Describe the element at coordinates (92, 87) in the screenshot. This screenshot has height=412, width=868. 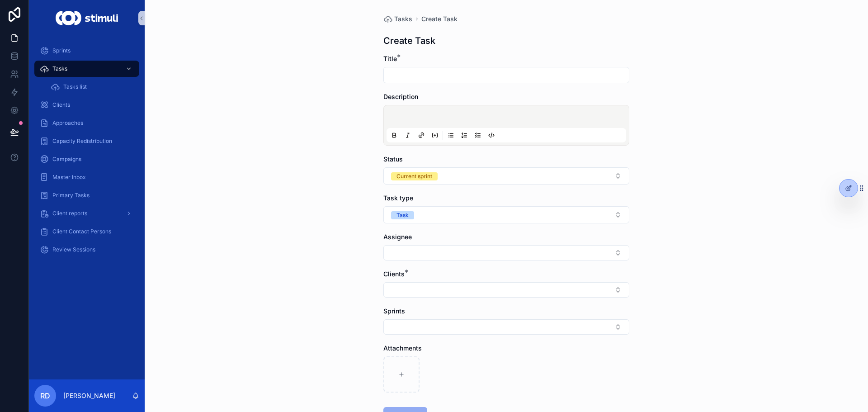
I see `a: Tasks list` at that location.